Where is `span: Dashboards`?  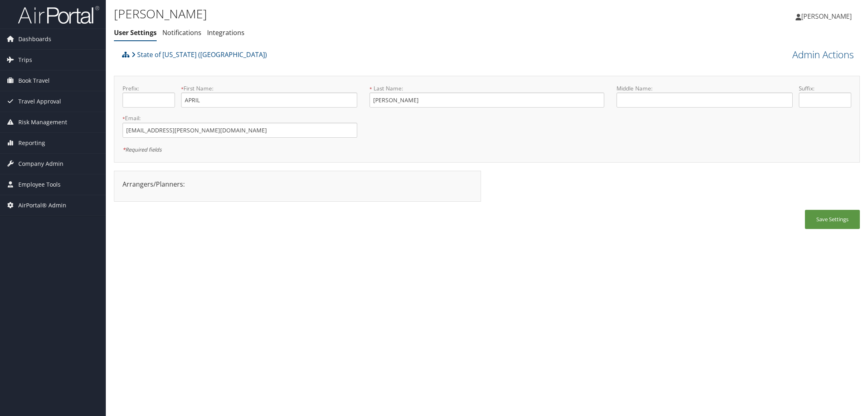 span: Dashboards is located at coordinates (35, 39).